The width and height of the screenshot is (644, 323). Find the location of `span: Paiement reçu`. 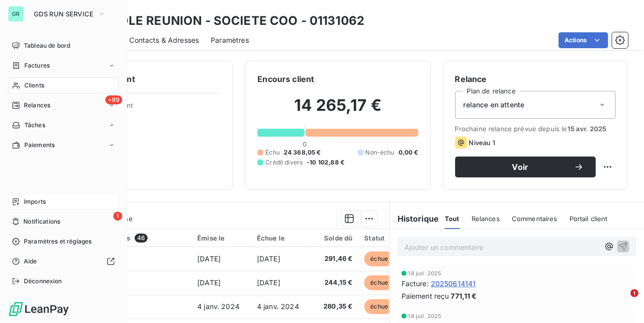

span: Paiement reçu is located at coordinates (425, 296).